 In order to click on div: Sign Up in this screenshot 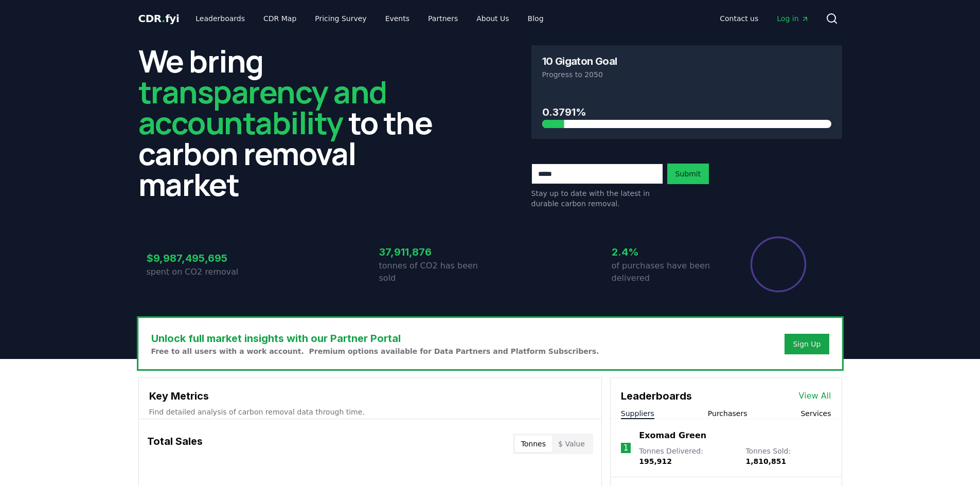, I will do `click(807, 344)`.